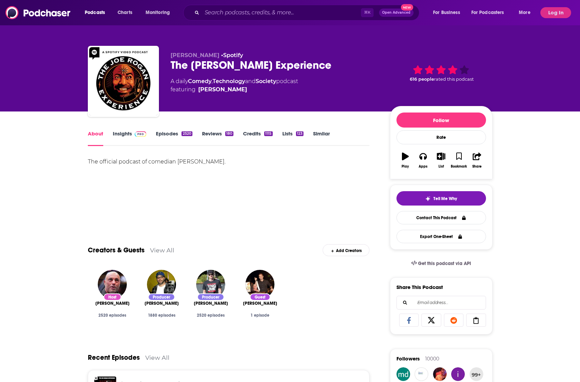  Describe the element at coordinates (432, 358) in the screenshot. I see `div: 10000` at that location.